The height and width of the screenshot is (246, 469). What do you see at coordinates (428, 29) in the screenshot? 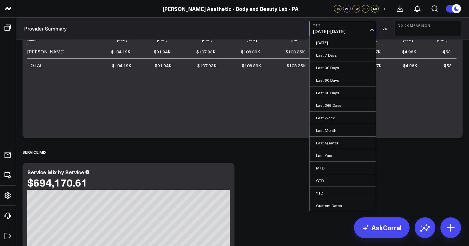
I see `button: No Comparison` at bounding box center [428, 29].